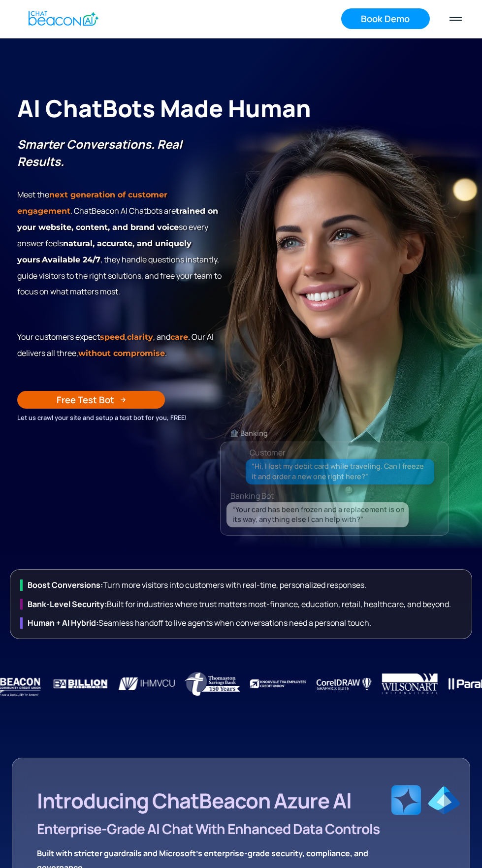  I want to click on img: Knoxville Employee Credit Union uses ChatBeacon, so click(278, 683).